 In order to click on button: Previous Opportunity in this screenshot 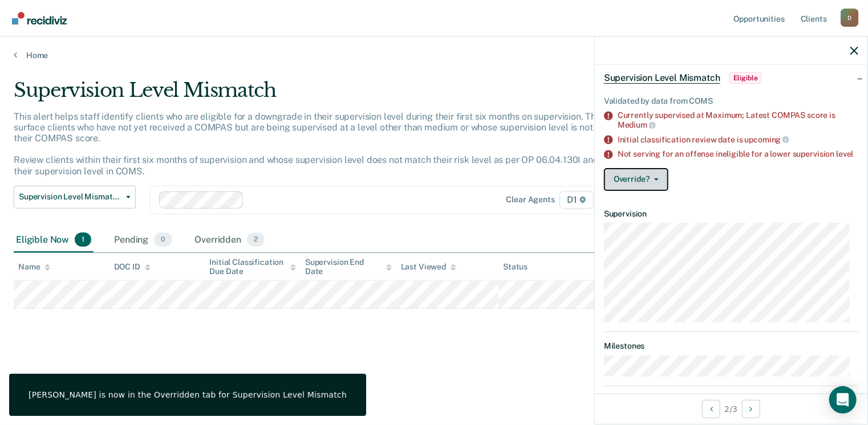, I will do `click(711, 409)`.